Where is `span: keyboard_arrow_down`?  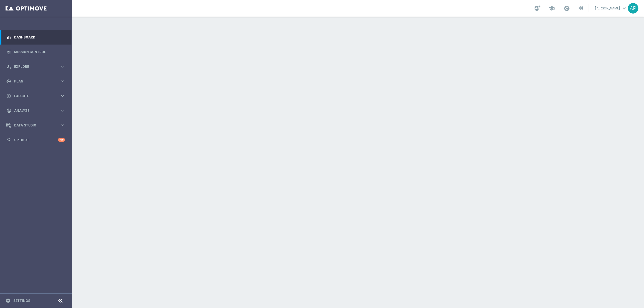
span: keyboard_arrow_down is located at coordinates (624, 8).